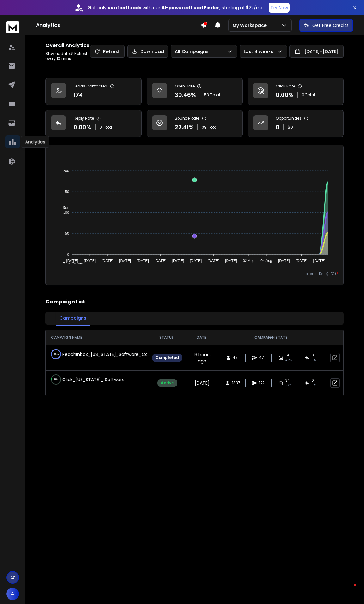 This screenshot has width=364, height=604. Describe the element at coordinates (68, 46) in the screenshot. I see `h1: Overall Analytics` at that location.